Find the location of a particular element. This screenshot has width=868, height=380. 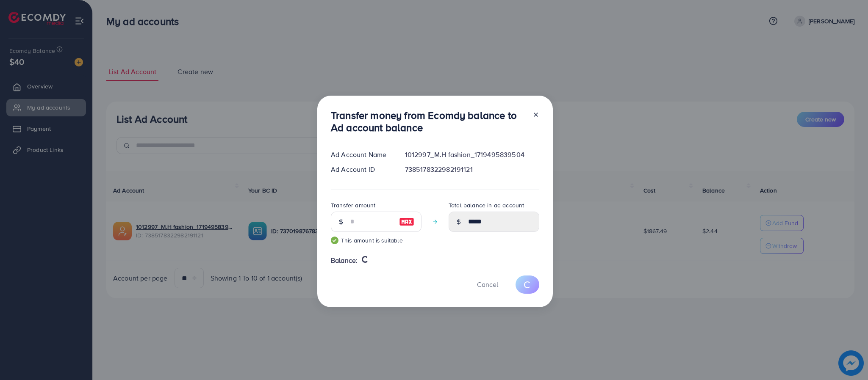

span: Balance: is located at coordinates (343, 260).